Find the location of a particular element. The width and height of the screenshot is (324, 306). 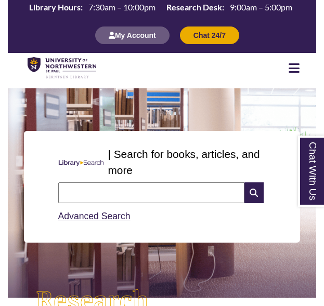

a: Hours Today is located at coordinates (161, 8).